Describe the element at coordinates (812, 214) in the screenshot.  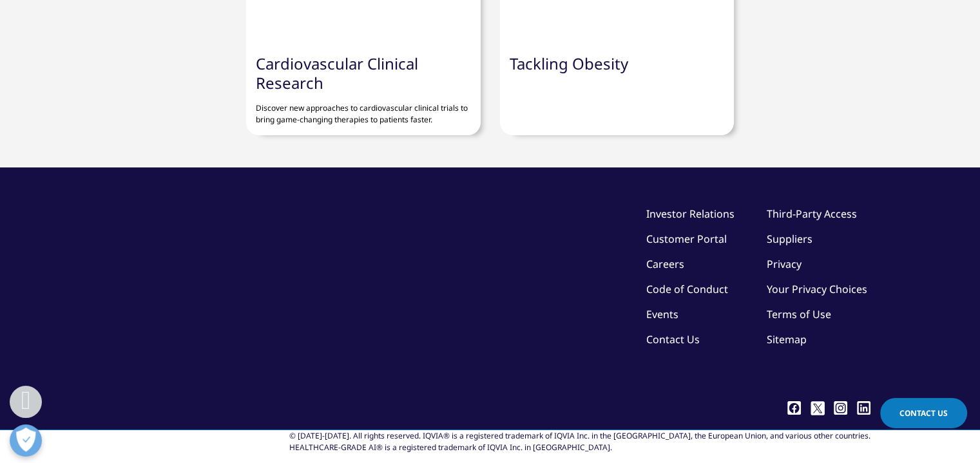
I see `a: Third-Party Access` at that location.